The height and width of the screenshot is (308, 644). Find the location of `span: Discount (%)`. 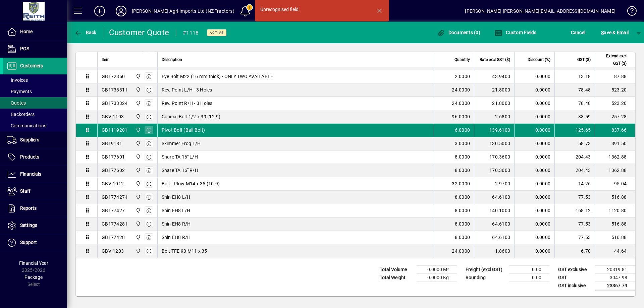

span: Discount (%) is located at coordinates (539, 59).